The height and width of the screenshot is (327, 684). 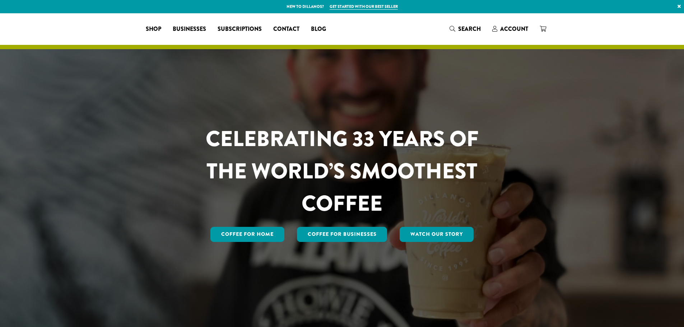 I want to click on span: Blog, so click(x=319, y=29).